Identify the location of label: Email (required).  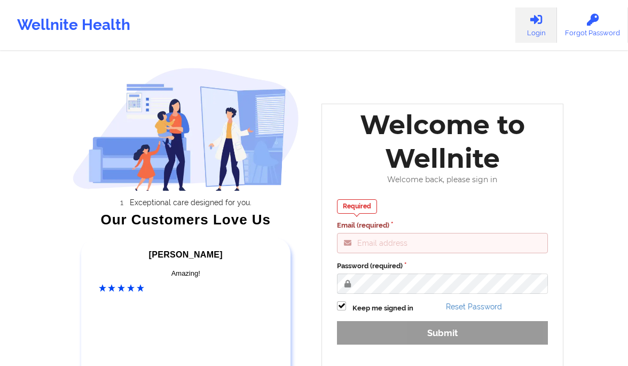
(442, 225).